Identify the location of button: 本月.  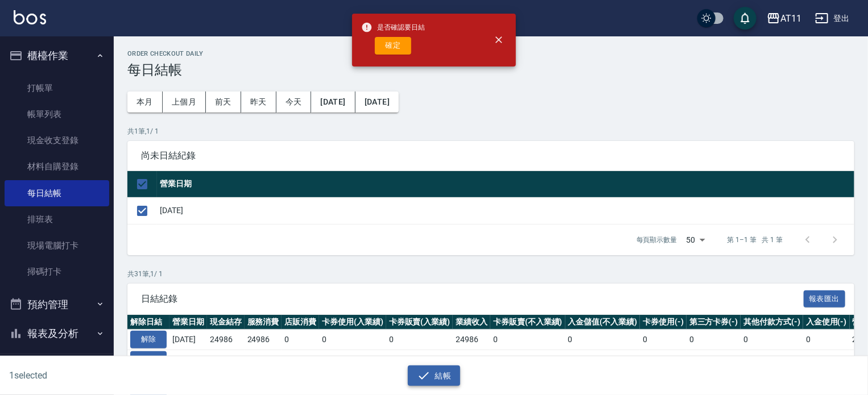
(145, 102).